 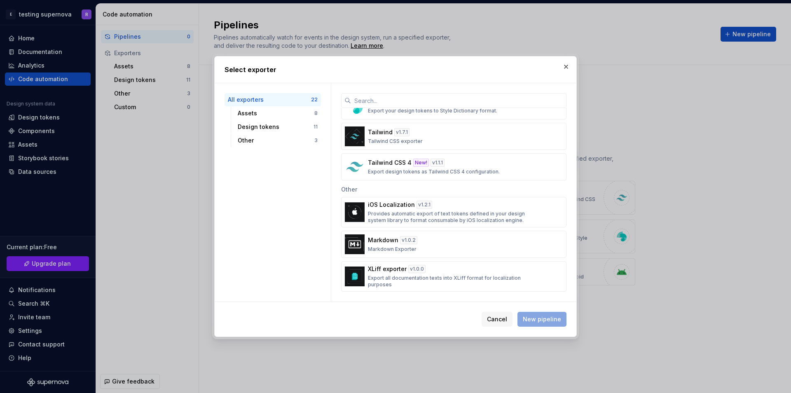 What do you see at coordinates (391, 205) in the screenshot?
I see `p: iOS Localization` at bounding box center [391, 205].